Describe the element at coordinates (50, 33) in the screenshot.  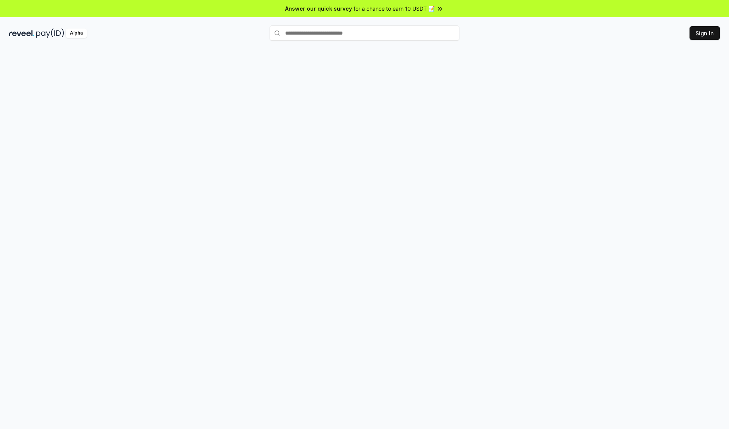
I see `img: pay_id` at that location.